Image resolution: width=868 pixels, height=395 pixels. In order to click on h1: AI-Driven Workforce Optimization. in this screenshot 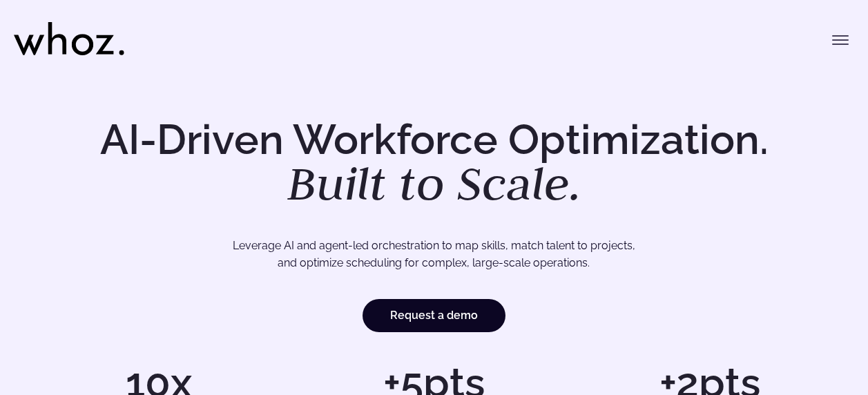, I will do `click(434, 163)`.